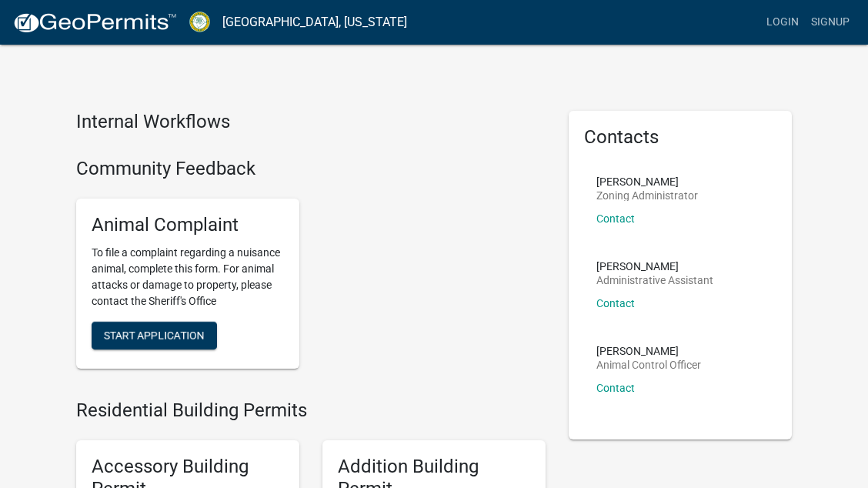 This screenshot has height=488, width=868. What do you see at coordinates (680, 137) in the screenshot?
I see `h5: Contacts` at bounding box center [680, 137].